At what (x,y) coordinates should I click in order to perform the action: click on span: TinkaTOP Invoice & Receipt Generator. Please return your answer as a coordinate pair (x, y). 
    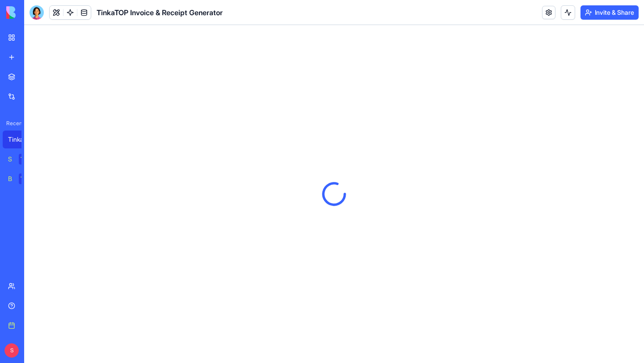
    Looking at the image, I should click on (159, 13).